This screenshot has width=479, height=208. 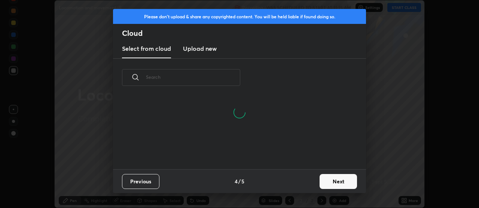 What do you see at coordinates (244, 33) in the screenshot?
I see `h2: Cloud` at bounding box center [244, 33].